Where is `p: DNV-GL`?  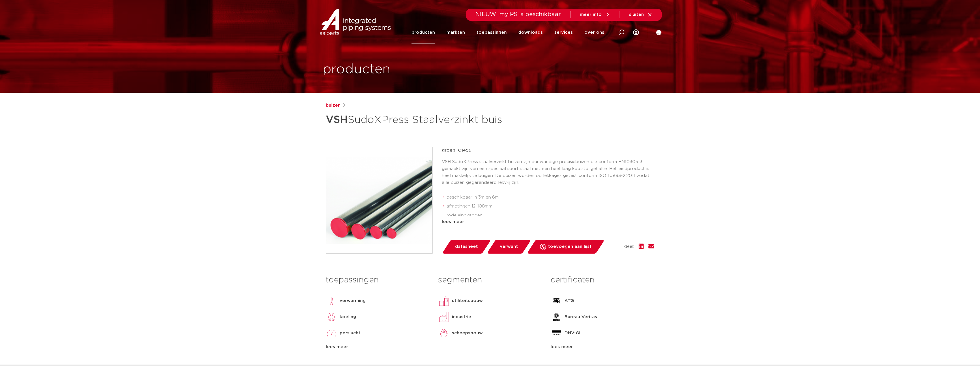 p: DNV-GL is located at coordinates (573, 334).